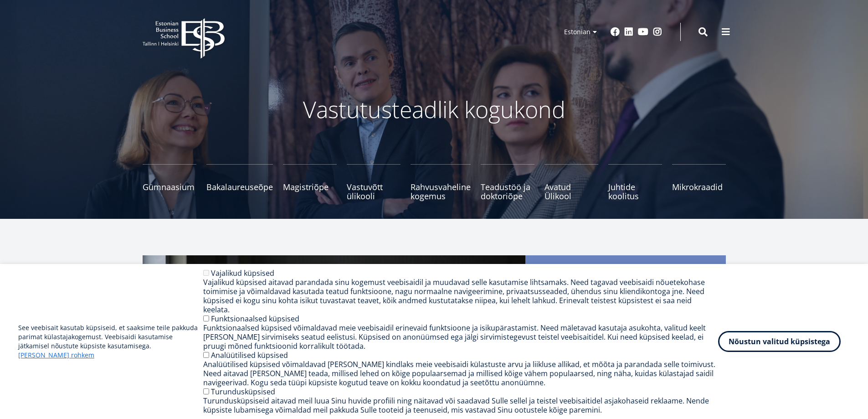 This screenshot has height=419, width=868. Describe the element at coordinates (628, 32) in the screenshot. I see `a: Linkedin` at that location.